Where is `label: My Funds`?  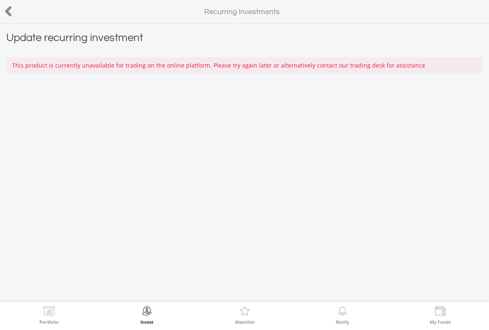
label: My Funds is located at coordinates (440, 321).